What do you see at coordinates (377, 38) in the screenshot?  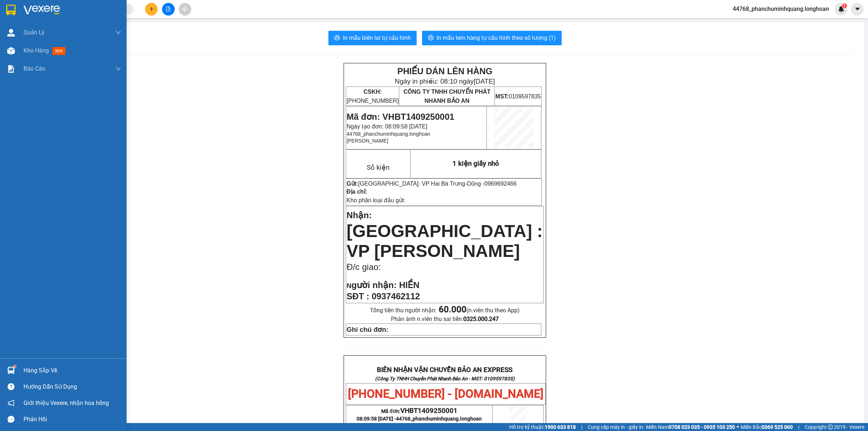 I see `span: In mẫu biên lai tự cấu hình` at bounding box center [377, 38].